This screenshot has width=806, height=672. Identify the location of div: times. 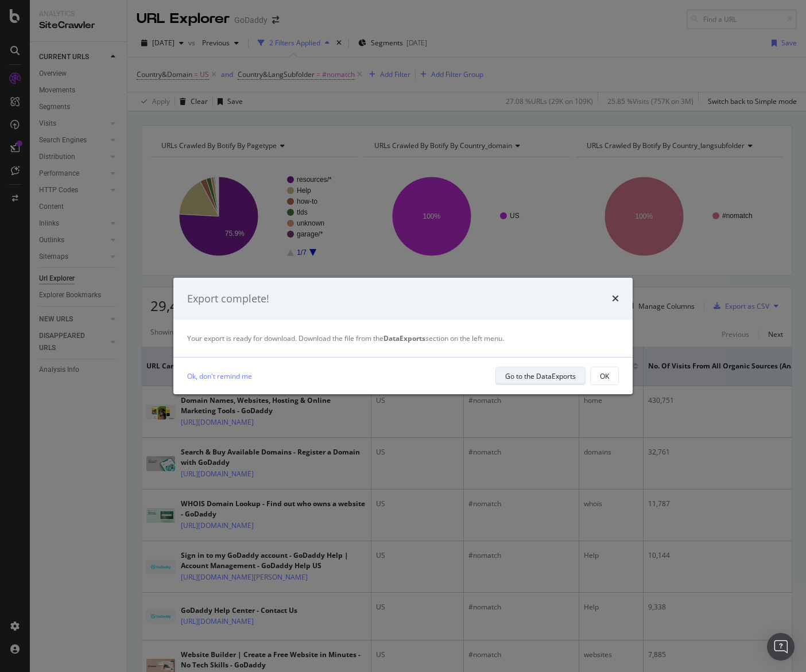
(615, 299).